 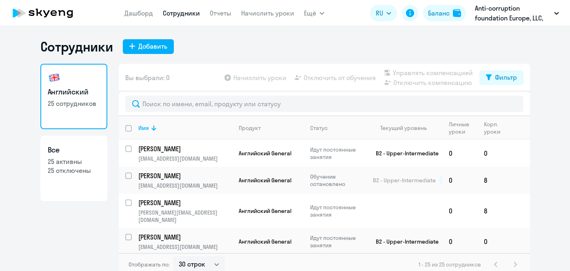 What do you see at coordinates (338, 180) in the screenshot?
I see `p: Обучение остановлено` at bounding box center [338, 180].